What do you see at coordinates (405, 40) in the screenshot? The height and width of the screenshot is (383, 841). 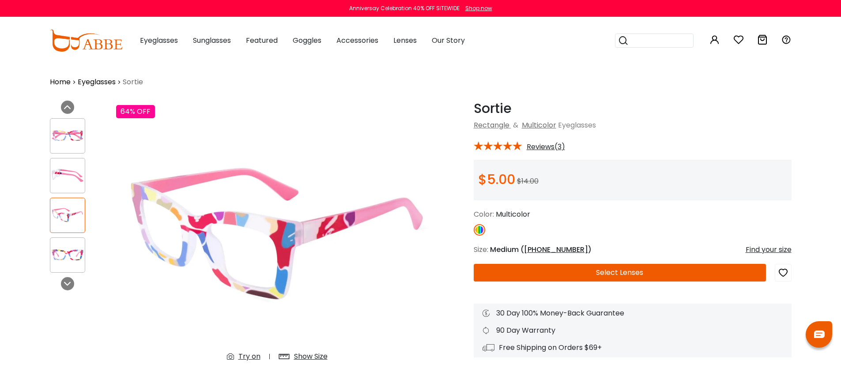 I see `span: Lenses` at bounding box center [405, 40].